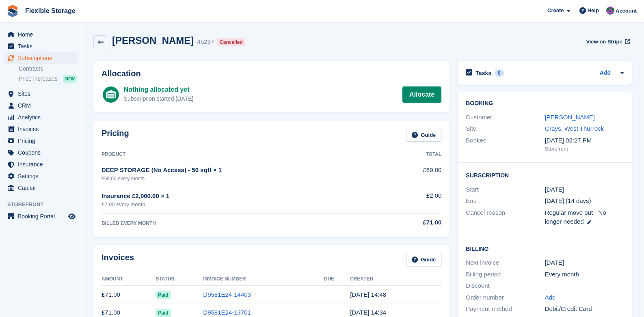  What do you see at coordinates (556, 10) in the screenshot?
I see `span: Create` at bounding box center [556, 10].